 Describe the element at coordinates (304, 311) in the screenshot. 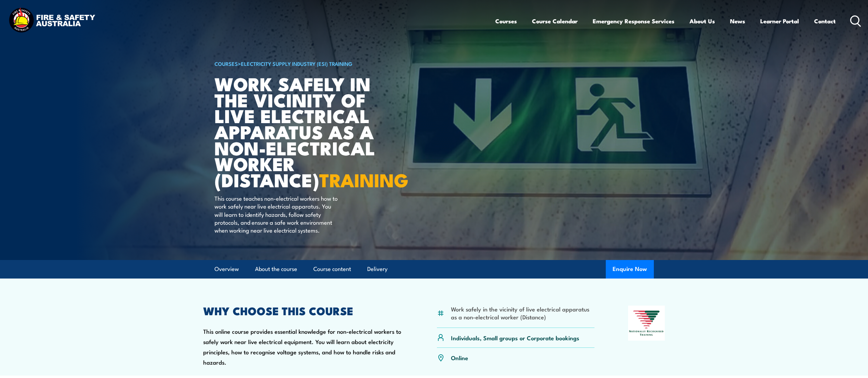

I see `h2: WHY CHOOSE THIS COURSE` at that location.